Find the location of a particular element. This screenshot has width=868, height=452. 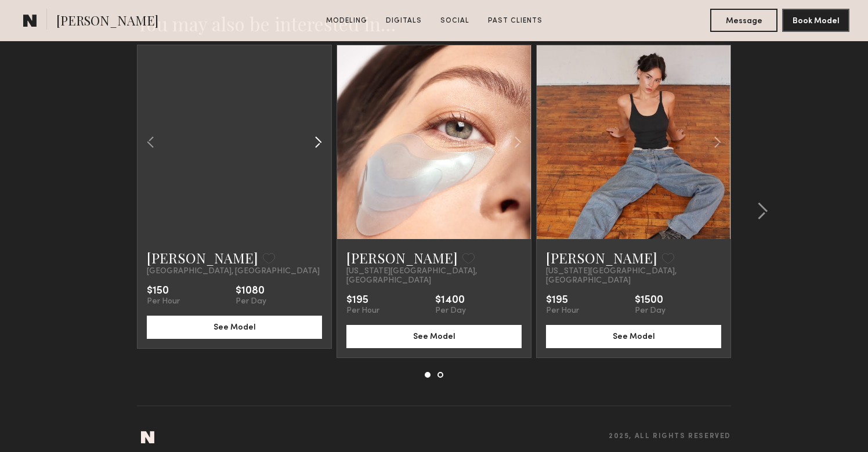

a: Social is located at coordinates (455, 21).